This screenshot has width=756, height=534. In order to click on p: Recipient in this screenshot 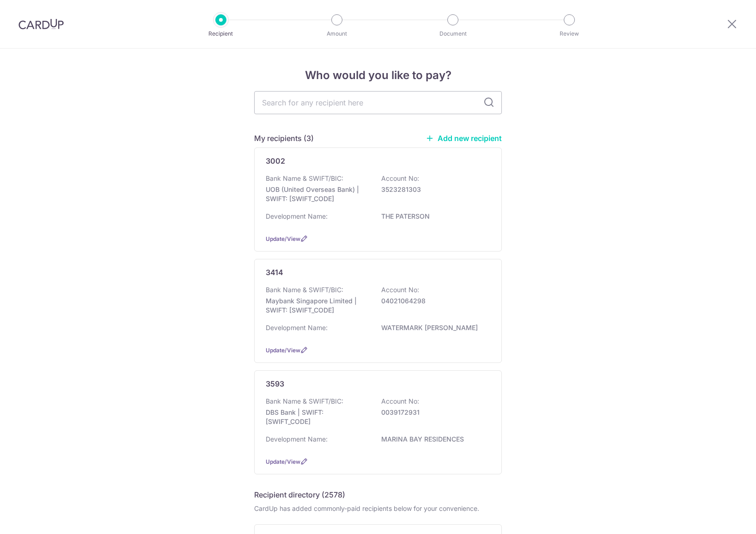, I will do `click(221, 34)`.